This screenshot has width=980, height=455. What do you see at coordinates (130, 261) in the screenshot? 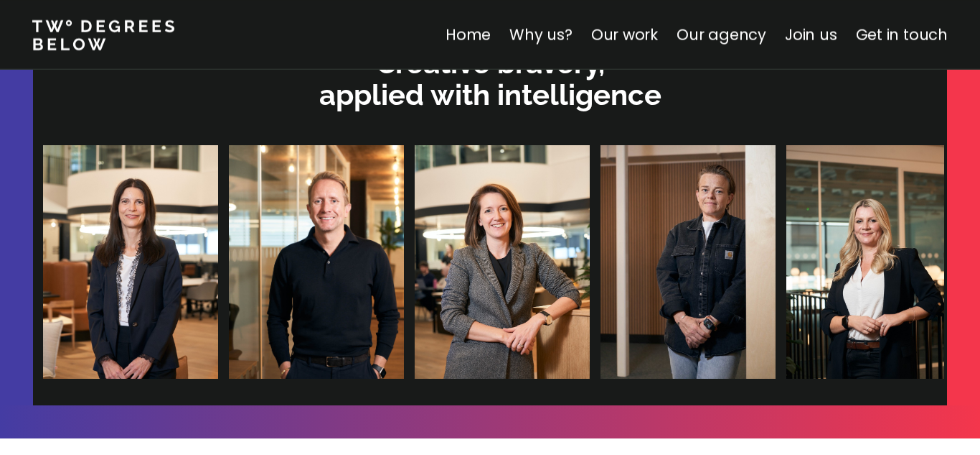
I see `img: Clare` at bounding box center [130, 261].